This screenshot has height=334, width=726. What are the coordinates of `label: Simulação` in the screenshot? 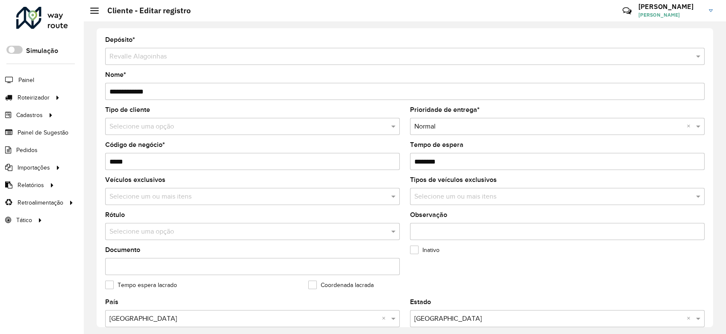 It's located at (42, 51).